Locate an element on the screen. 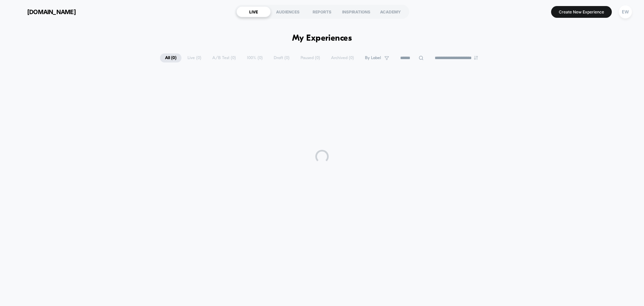  span: By Label is located at coordinates (373, 58).